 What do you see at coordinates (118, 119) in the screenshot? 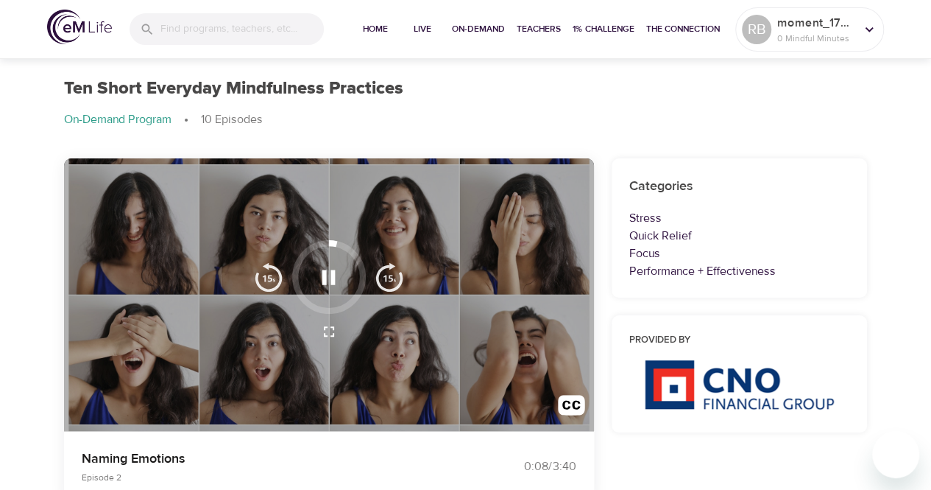
I see `p: On-Demand Program` at bounding box center [118, 119].